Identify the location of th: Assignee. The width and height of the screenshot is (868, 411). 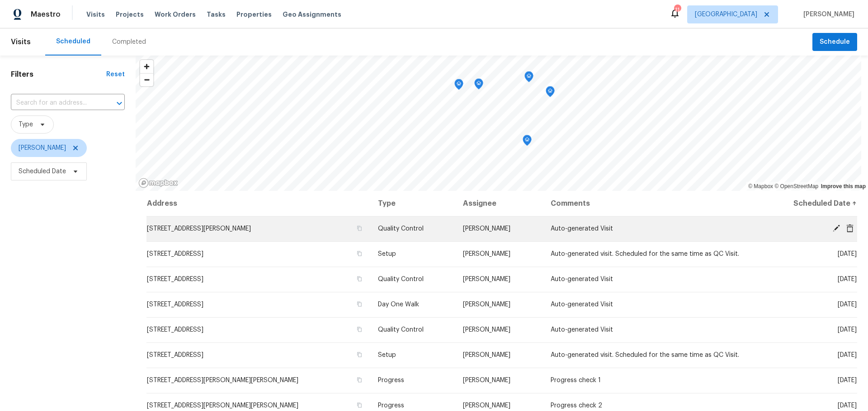
(500, 204).